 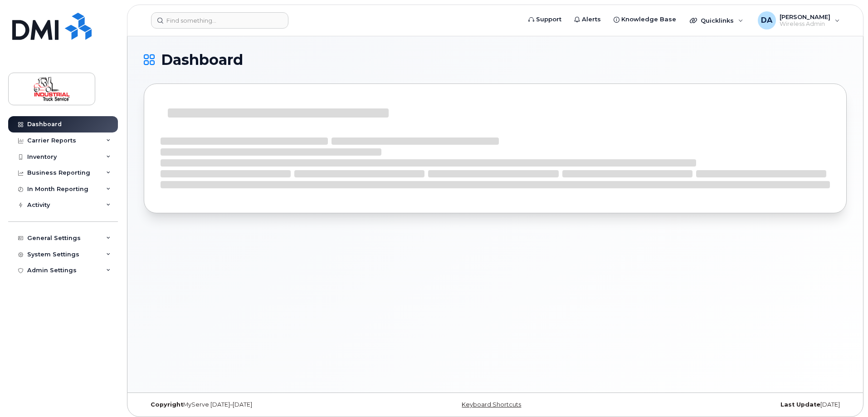 What do you see at coordinates (491, 404) in the screenshot?
I see `a: Keyboard Shortcuts` at bounding box center [491, 404].